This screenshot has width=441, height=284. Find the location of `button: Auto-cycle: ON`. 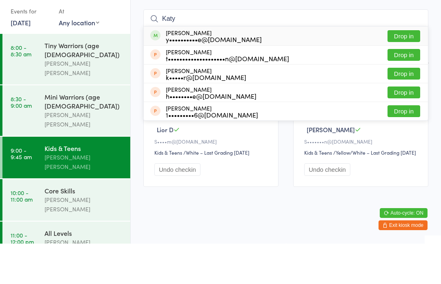

button: Auto-cycle: ON is located at coordinates (403, 254).